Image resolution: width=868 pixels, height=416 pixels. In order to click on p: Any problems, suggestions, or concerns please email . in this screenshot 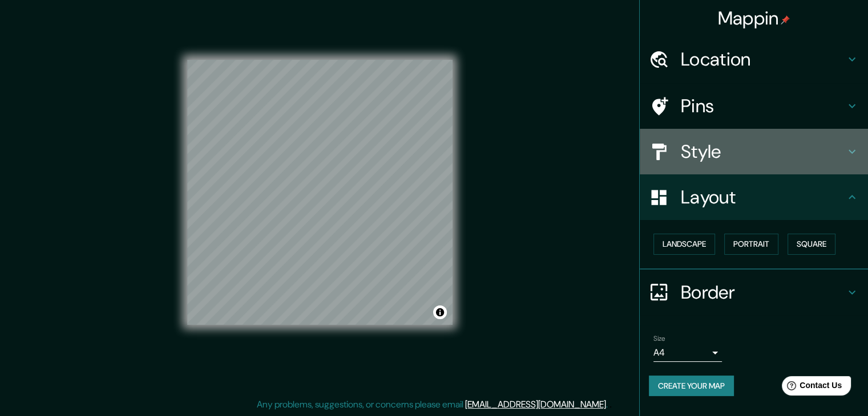, I will do `click(432, 405)`.